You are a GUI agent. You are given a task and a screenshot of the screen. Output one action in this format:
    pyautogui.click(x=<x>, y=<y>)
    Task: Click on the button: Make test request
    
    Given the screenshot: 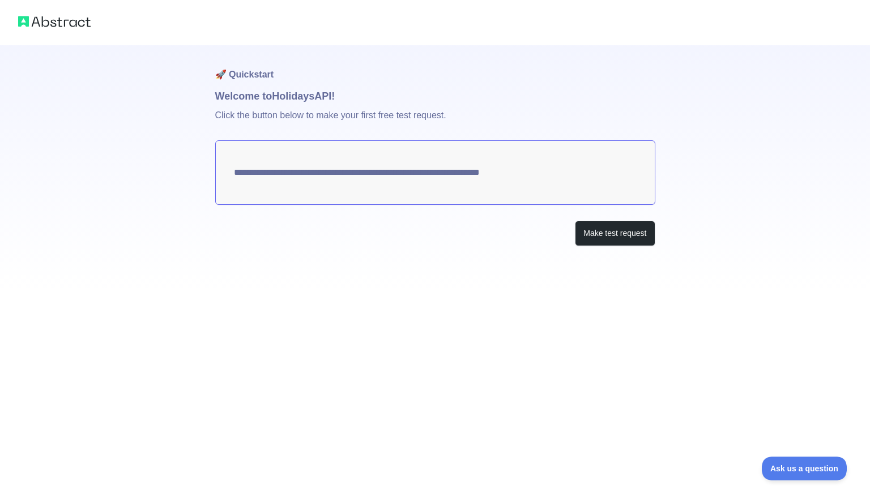 What is the action you would take?
    pyautogui.click(x=614, y=233)
    